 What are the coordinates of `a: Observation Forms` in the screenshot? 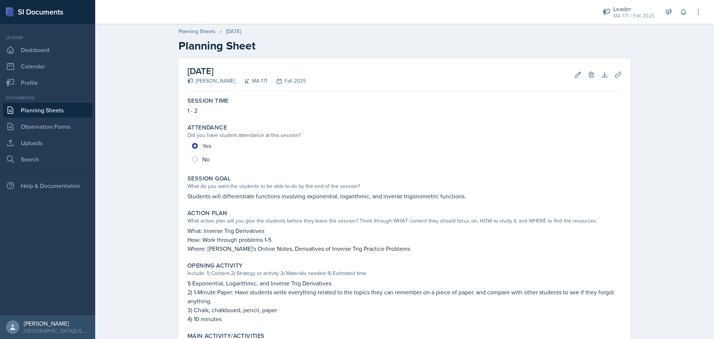 It's located at (48, 127).